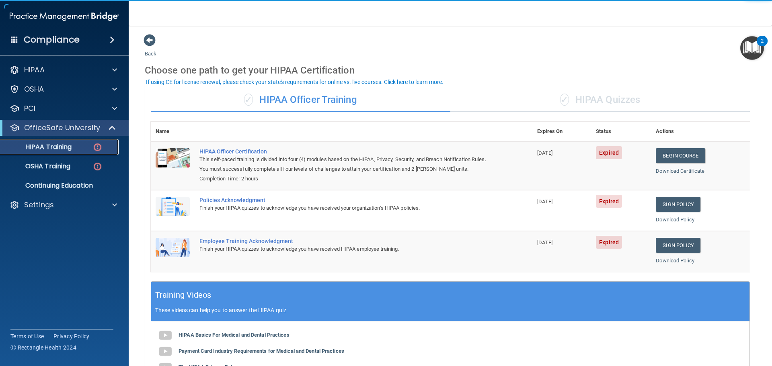  Describe the element at coordinates (63, 205) in the screenshot. I see `a: Settings` at that location.